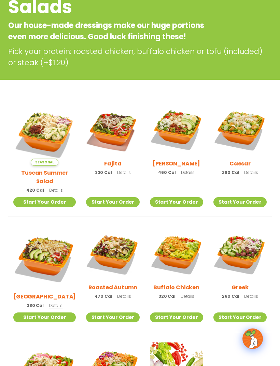  What do you see at coordinates (167, 296) in the screenshot?
I see `span: 320 Cal` at bounding box center [167, 296].